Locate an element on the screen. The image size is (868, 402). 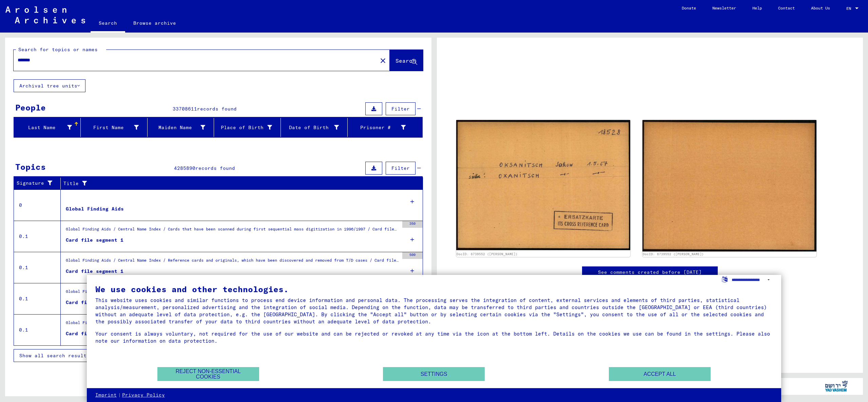
mat-header-cell: Maiden Name is located at coordinates (181, 127).